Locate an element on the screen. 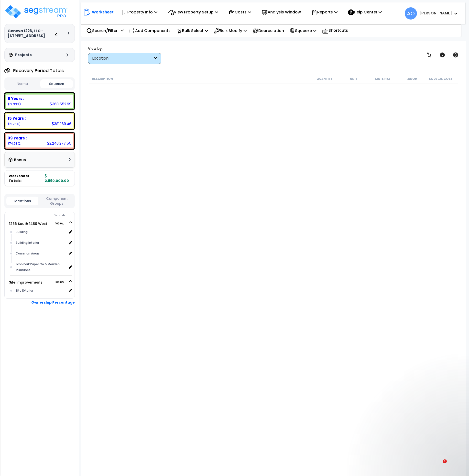  b: 15 Years : is located at coordinates (16, 118).